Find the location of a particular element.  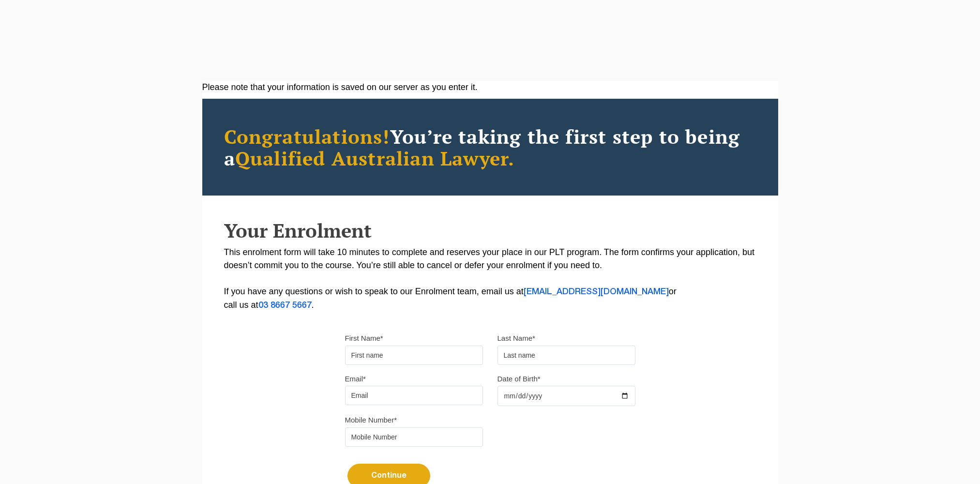

div: Please note that your information is saved on our server as you enter it. is located at coordinates (490, 87).